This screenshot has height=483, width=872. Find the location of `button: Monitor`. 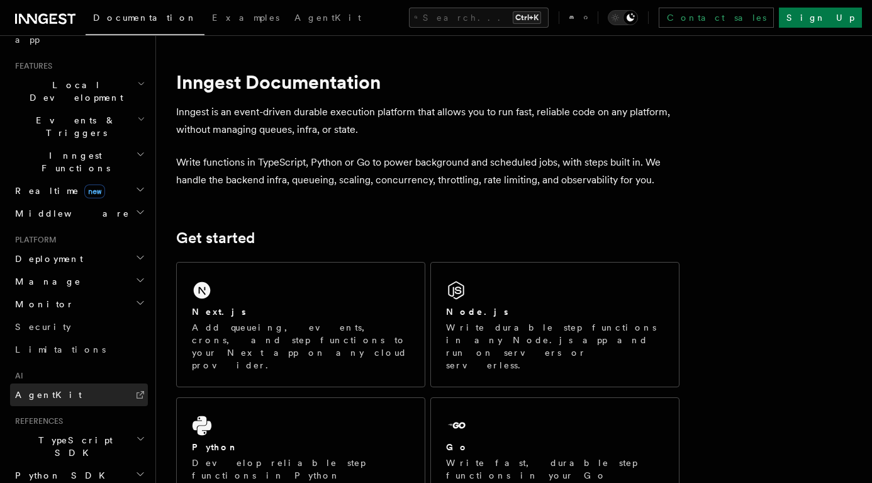

button: Monitor is located at coordinates (79, 304).